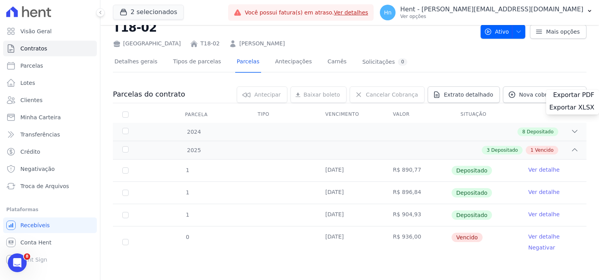 The image size is (599, 280). What do you see at coordinates (572, 108) in the screenshot?
I see `a: Exportar XLSX` at bounding box center [572, 108].